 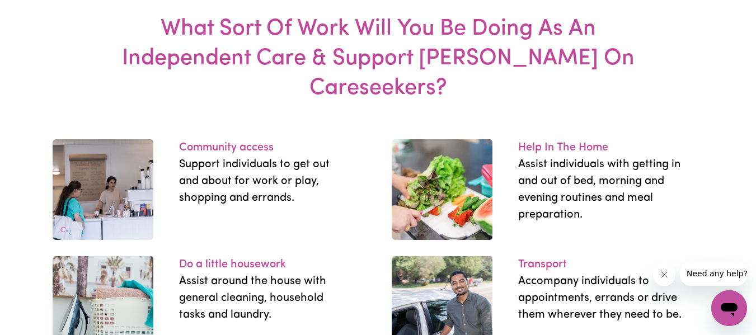 I want to click on p: Do a little housework, so click(x=261, y=265).